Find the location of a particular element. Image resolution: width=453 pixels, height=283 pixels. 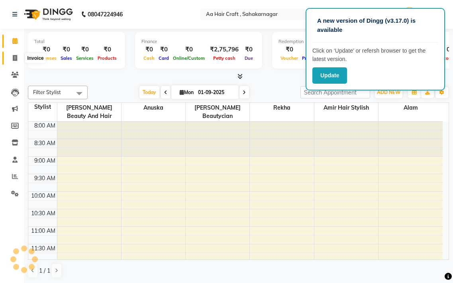

p: Click on ‘Update’ or refersh browser to get the latest version. is located at coordinates (375, 55).